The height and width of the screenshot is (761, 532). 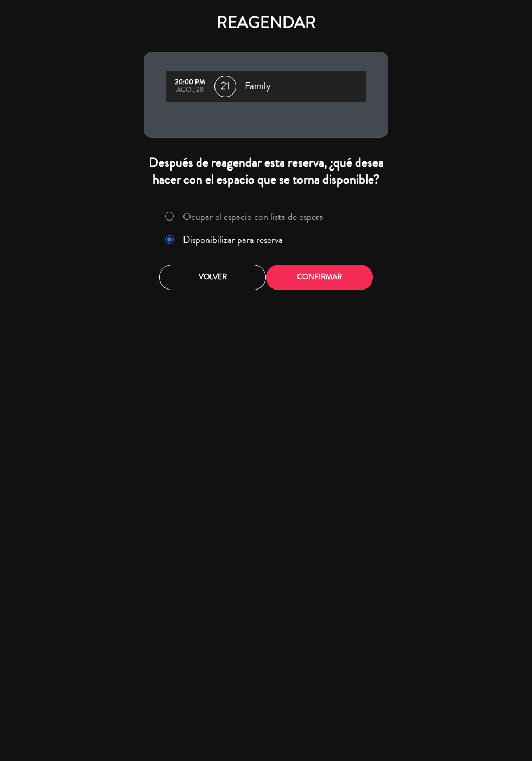 What do you see at coordinates (266, 171) in the screenshot?
I see `div: Después de reagendar esta reserva, ¿qué desea hacer con el espacio que se torna disponible?` at bounding box center [266, 171].